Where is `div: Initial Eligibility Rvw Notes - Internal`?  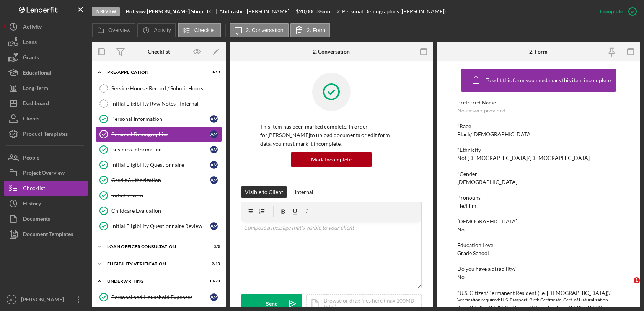
div: Initial Eligibility Rvw Notes - Internal is located at coordinates (166, 104).